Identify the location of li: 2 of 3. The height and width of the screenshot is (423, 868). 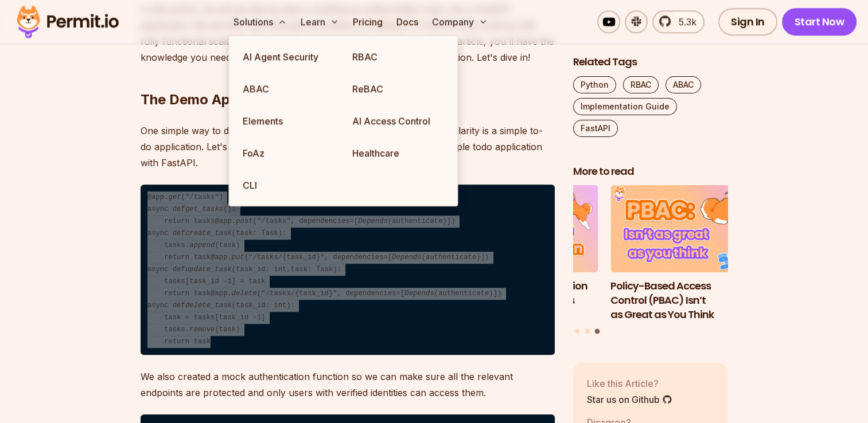
(520, 254).